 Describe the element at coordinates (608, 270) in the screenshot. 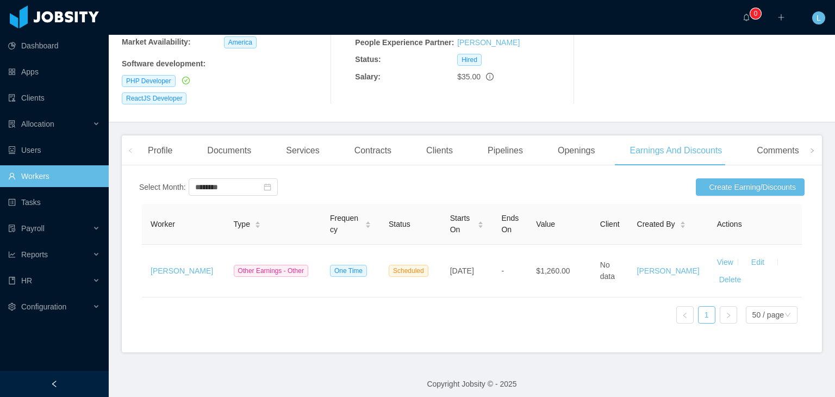

I see `span: No data` at that location.